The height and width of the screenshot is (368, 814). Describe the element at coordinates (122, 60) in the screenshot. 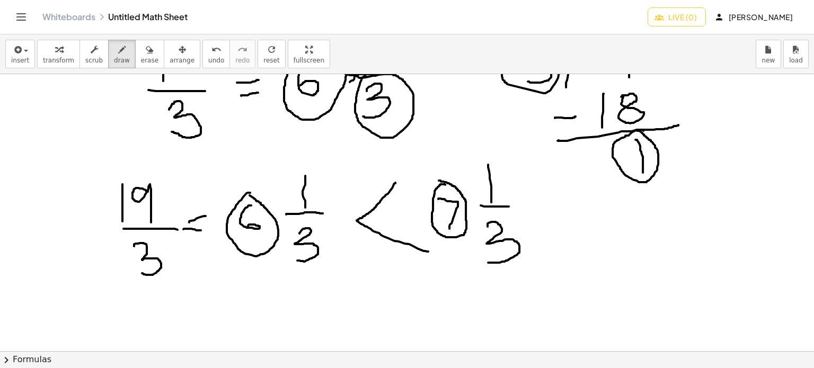

I see `span: draw` at that location.